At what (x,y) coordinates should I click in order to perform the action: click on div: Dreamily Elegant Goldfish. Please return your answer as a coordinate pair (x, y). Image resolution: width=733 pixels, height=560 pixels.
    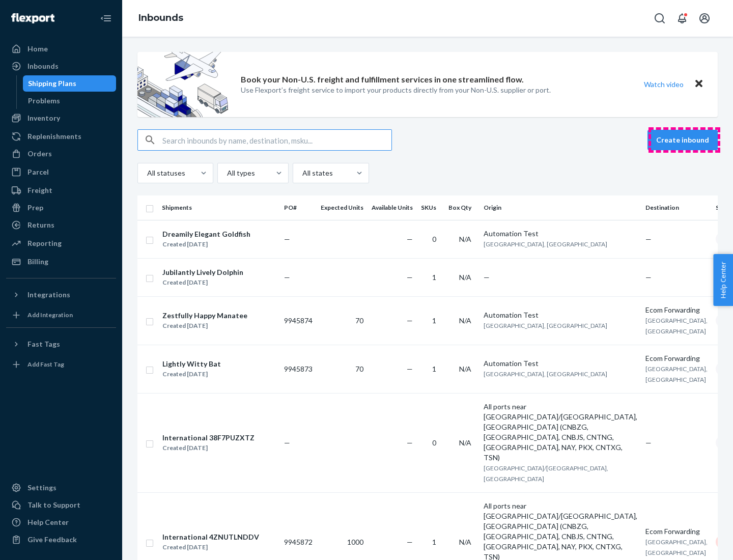
    Looking at the image, I should click on (206, 235).